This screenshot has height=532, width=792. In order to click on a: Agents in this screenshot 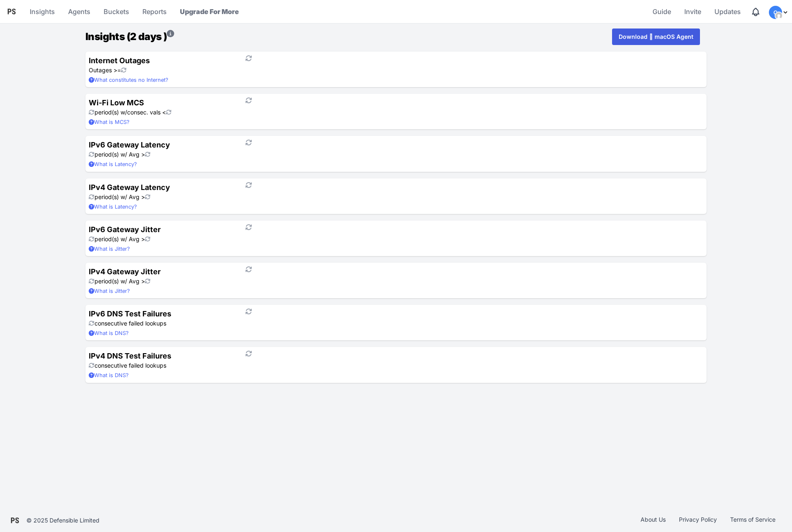, I will do `click(80, 11)`.